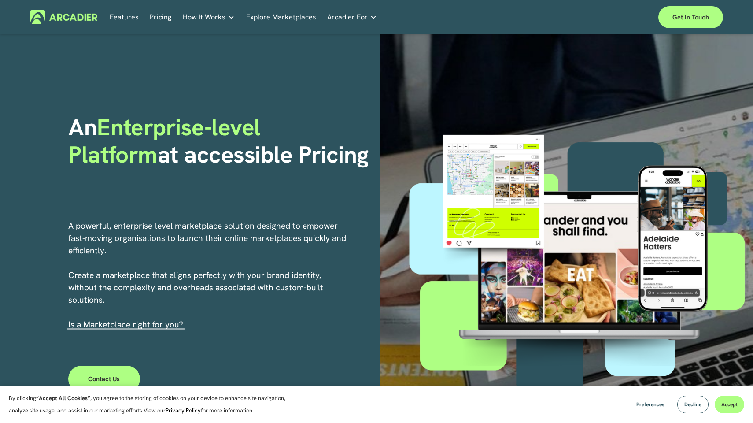  Describe the element at coordinates (204, 17) in the screenshot. I see `span: How It Works` at that location.